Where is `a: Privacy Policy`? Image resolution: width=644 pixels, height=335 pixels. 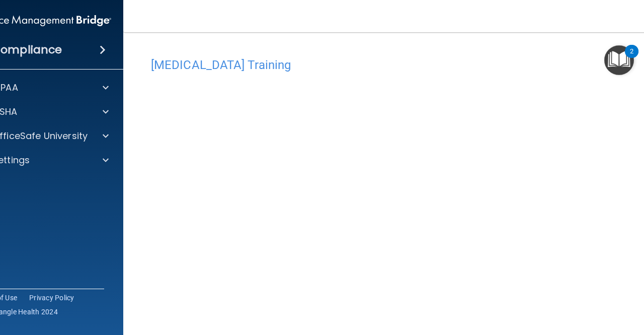
a: Privacy Policy is located at coordinates (52, 297).